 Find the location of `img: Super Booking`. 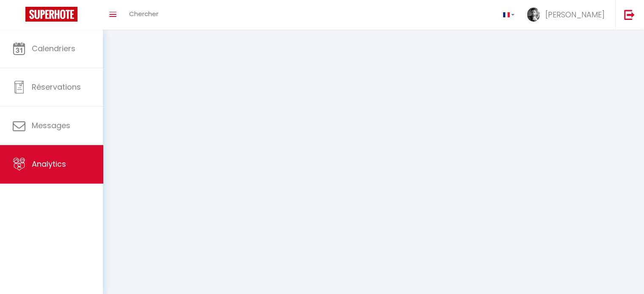

img: Super Booking is located at coordinates (51, 14).